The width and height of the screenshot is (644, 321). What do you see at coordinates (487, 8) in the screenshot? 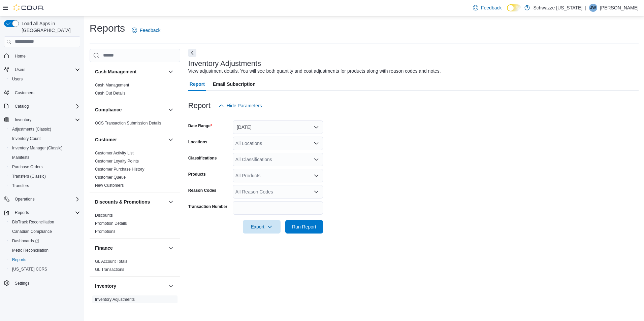
I see `a: Feedback` at bounding box center [487, 8].